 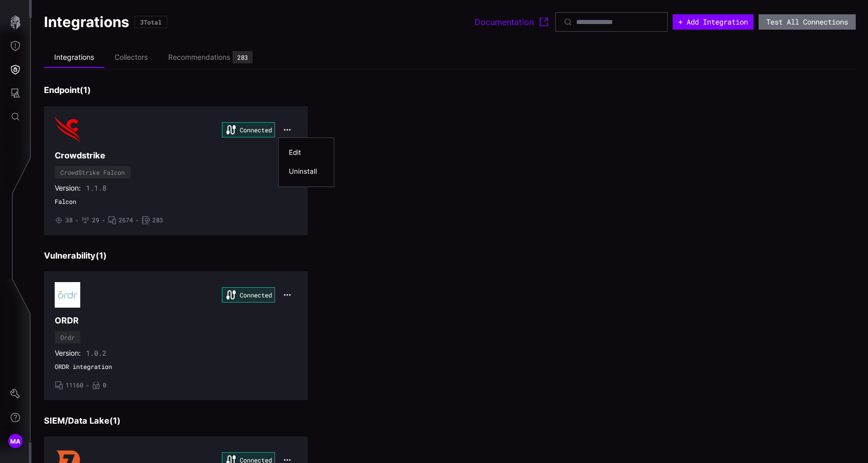 I want to click on span: 0, so click(x=104, y=385).